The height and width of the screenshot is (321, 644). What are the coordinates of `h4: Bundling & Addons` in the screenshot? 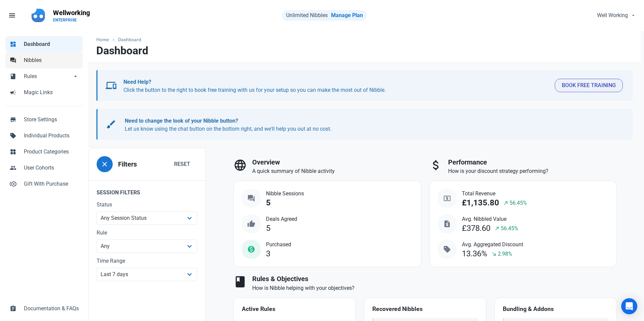 It's located at (556, 309).